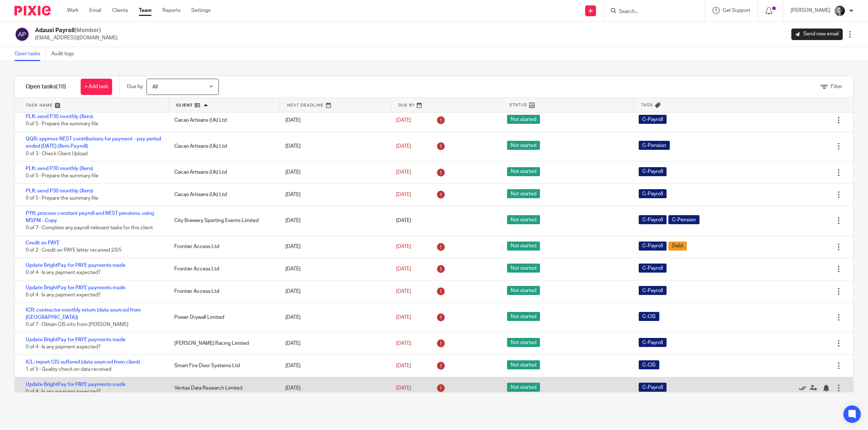 The height and width of the screenshot is (430, 868). I want to click on div: City Brewery Sporting Events Limited, so click(222, 221).